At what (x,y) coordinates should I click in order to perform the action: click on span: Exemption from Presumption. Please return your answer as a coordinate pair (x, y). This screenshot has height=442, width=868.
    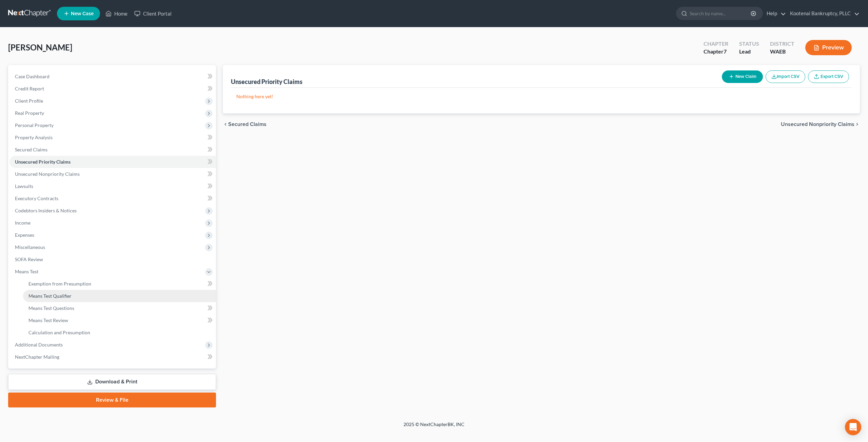
    Looking at the image, I should click on (60, 284).